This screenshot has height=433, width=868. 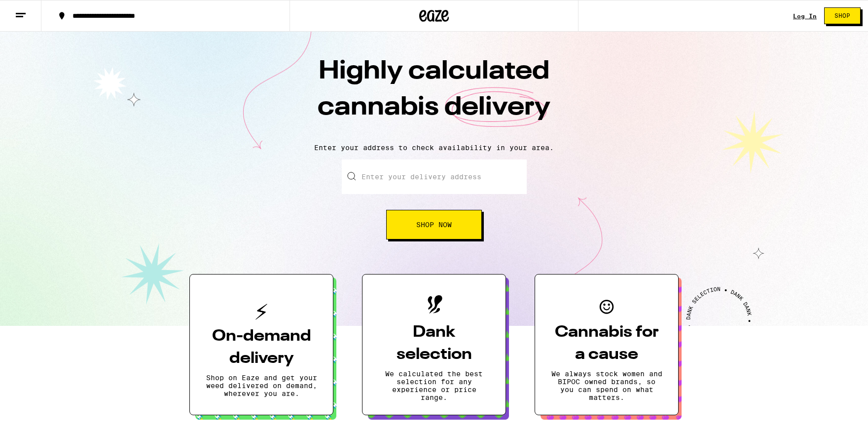 I want to click on div: Log In, so click(x=805, y=16).